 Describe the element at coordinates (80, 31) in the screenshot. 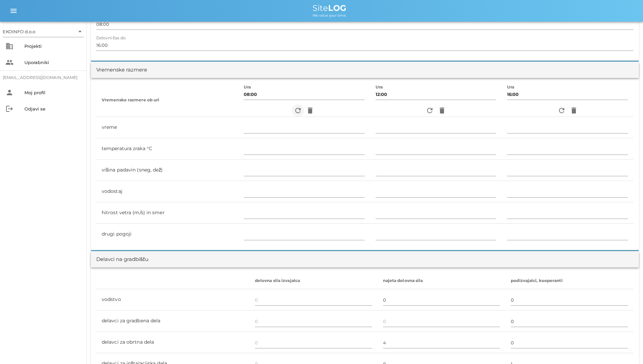

I see `i: arrow_drop_down` at that location.